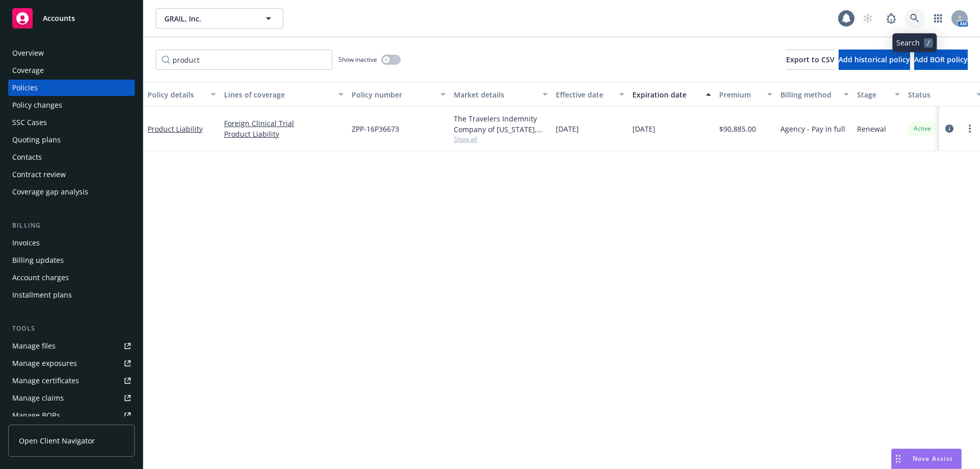 The image size is (980, 469). What do you see at coordinates (932, 458) in the screenshot?
I see `span: Nova Assist` at bounding box center [932, 458].